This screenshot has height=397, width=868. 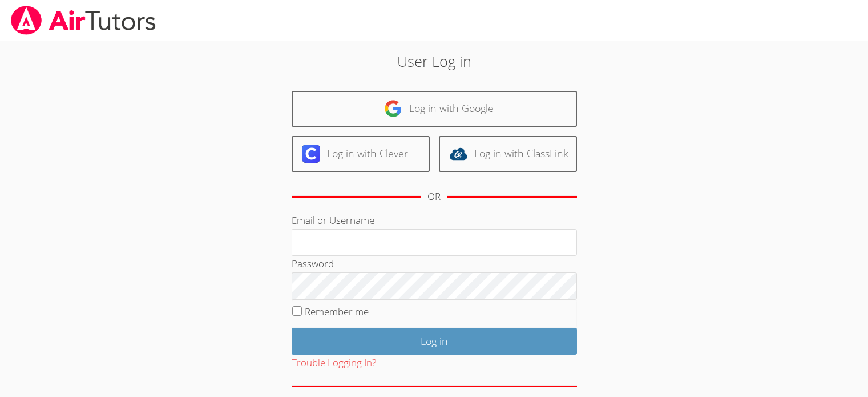 I want to click on a: Log in with ClassLink, so click(x=508, y=153).